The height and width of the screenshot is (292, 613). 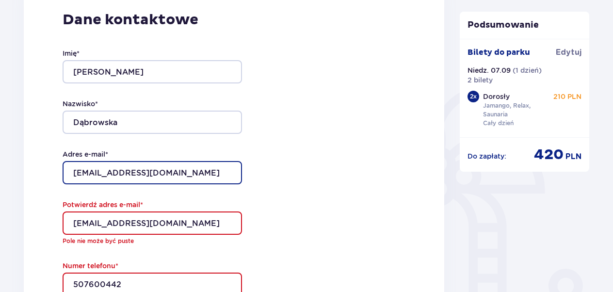 What do you see at coordinates (90, 266) in the screenshot?
I see `label: Numer telefonu *` at bounding box center [90, 266].